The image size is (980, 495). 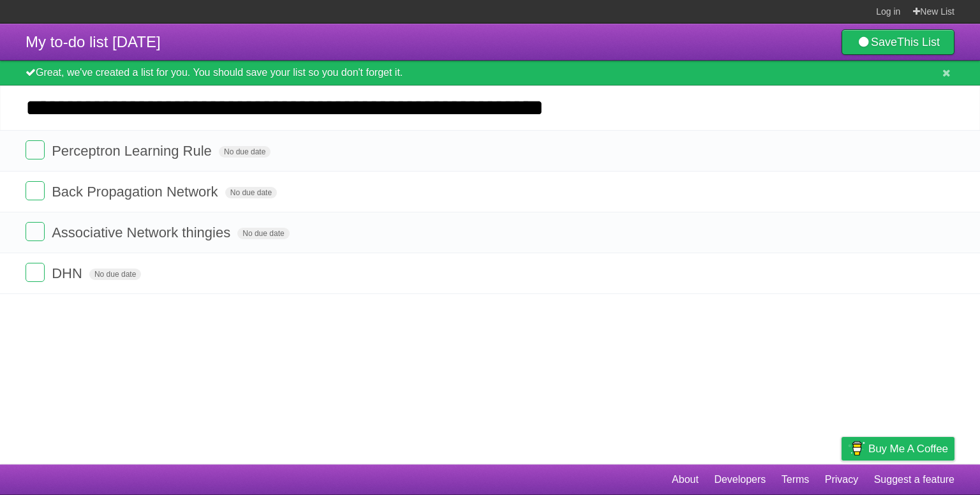 I want to click on span: DHN, so click(x=68, y=273).